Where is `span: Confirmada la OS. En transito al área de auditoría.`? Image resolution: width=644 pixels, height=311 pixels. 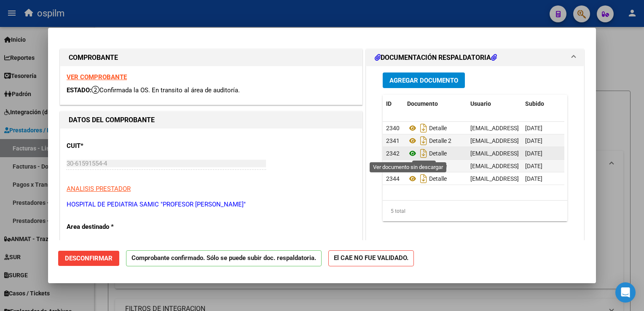 span: Confirmada la OS. En transito al área de auditoría. is located at coordinates (165, 90).